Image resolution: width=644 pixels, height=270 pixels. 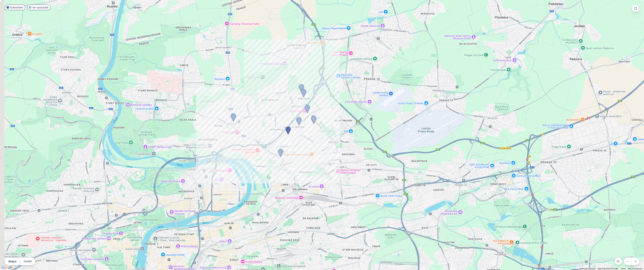 I want to click on button: Mapa, so click(x=13, y=261).